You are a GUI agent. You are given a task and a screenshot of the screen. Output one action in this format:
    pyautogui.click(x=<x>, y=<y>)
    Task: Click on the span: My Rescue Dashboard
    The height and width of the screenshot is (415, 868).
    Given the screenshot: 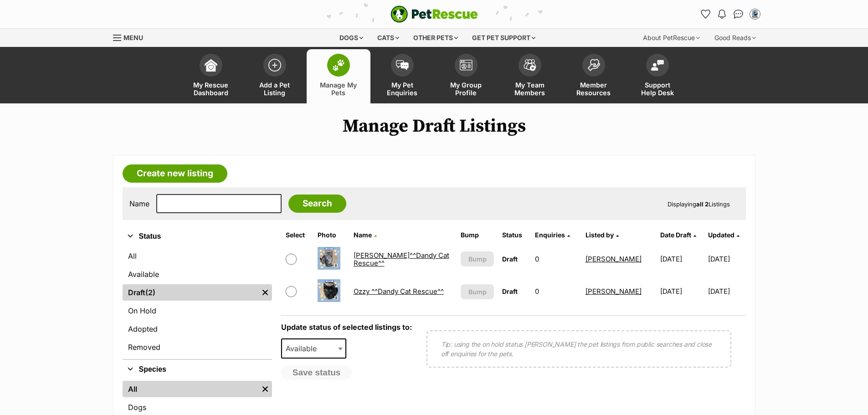 What is the action you would take?
    pyautogui.click(x=211, y=89)
    